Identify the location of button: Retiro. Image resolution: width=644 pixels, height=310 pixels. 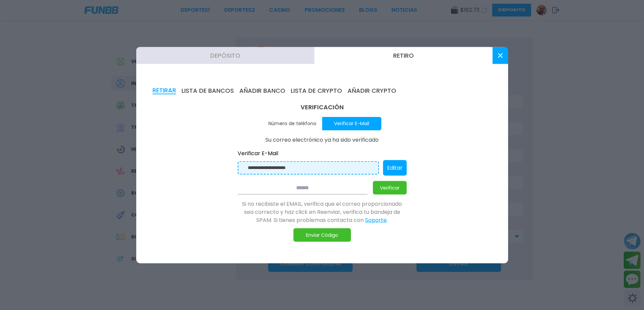
(403, 56).